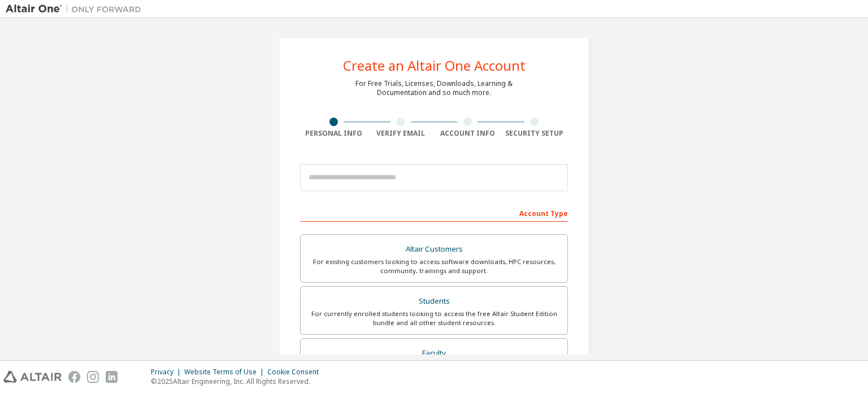 This screenshot has height=393, width=868. What do you see at coordinates (434, 213) in the screenshot?
I see `div: Account Type` at bounding box center [434, 213].